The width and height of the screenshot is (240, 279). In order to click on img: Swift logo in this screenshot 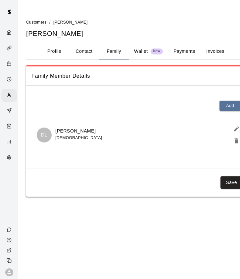, I will do `click(9, 12)`.